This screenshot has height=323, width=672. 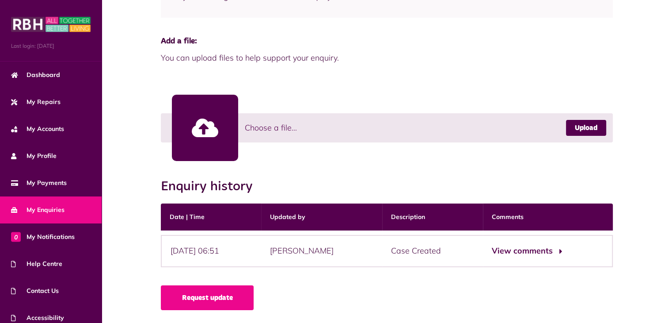 I want to click on span: You can upload files to help support your enquiry., so click(x=387, y=57).